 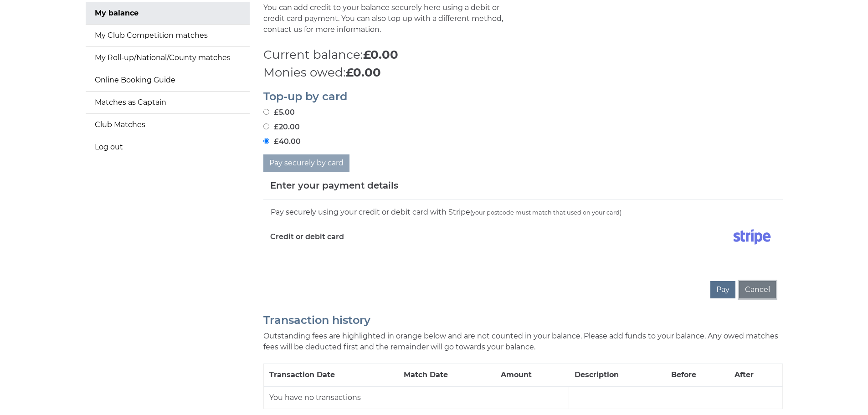 What do you see at coordinates (523, 55) in the screenshot?
I see `p: Current balance:` at bounding box center [523, 55].